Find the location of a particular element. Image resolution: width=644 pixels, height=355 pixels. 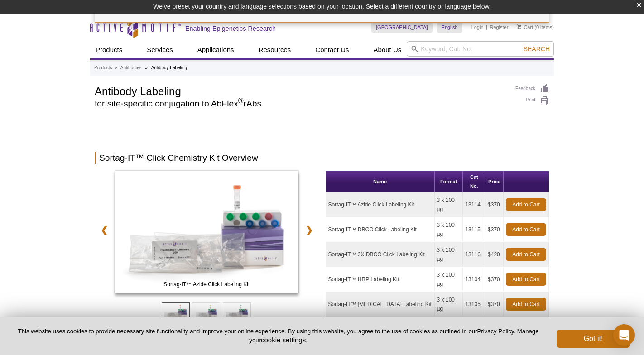

img: Sortag-IT™ Azide Click Labeling Kit is located at coordinates (206, 232).